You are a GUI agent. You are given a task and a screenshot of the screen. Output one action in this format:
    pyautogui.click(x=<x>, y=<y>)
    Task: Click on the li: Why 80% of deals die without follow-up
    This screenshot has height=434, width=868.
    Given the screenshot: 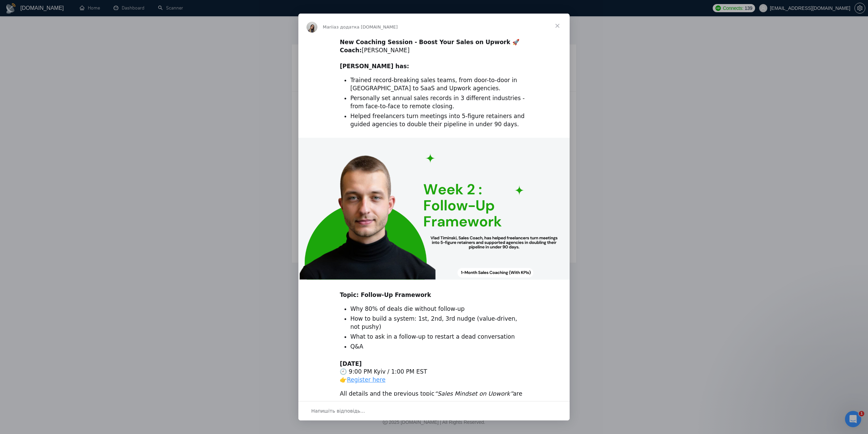 What is the action you would take?
    pyautogui.click(x=439, y=309)
    